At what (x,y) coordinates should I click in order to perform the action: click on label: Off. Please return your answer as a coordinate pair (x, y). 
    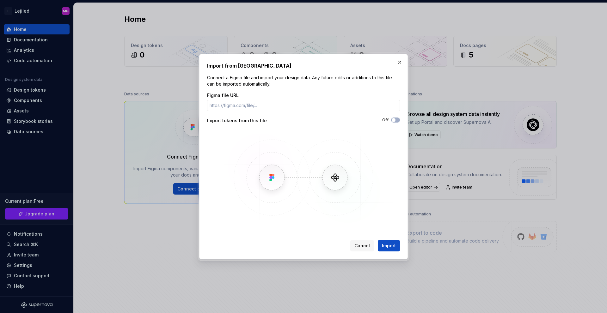
    Looking at the image, I should click on (385, 120).